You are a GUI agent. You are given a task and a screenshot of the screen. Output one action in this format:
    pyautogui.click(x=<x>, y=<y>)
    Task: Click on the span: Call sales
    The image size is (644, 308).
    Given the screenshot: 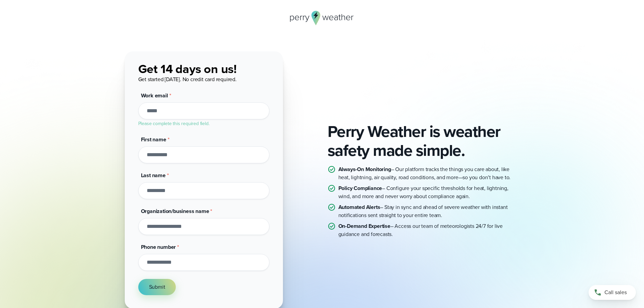 What is the action you would take?
    pyautogui.click(x=616, y=293)
    